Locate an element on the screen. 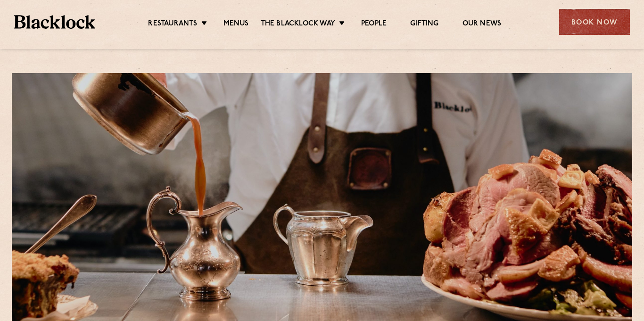 The width and height of the screenshot is (644, 321). a: People is located at coordinates (374, 25).